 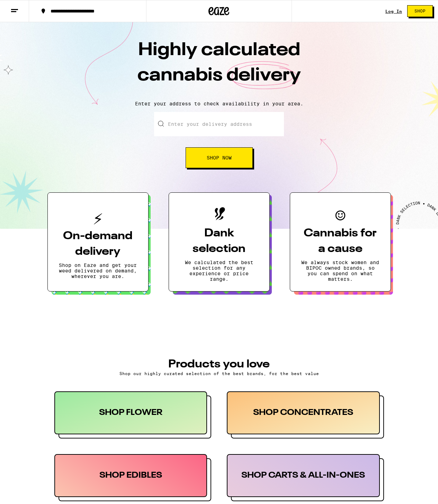 What do you see at coordinates (340, 271) in the screenshot?
I see `p: We always stock women and BIPOC owned brands, so you can spend on what matters.` at bounding box center [340, 271].